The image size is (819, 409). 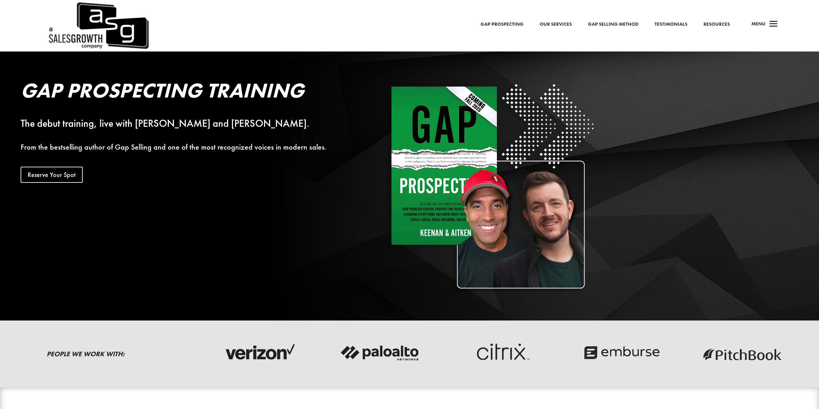 What do you see at coordinates (259, 353) in the screenshot?
I see `img: verizon-logo-dark` at bounding box center [259, 353].